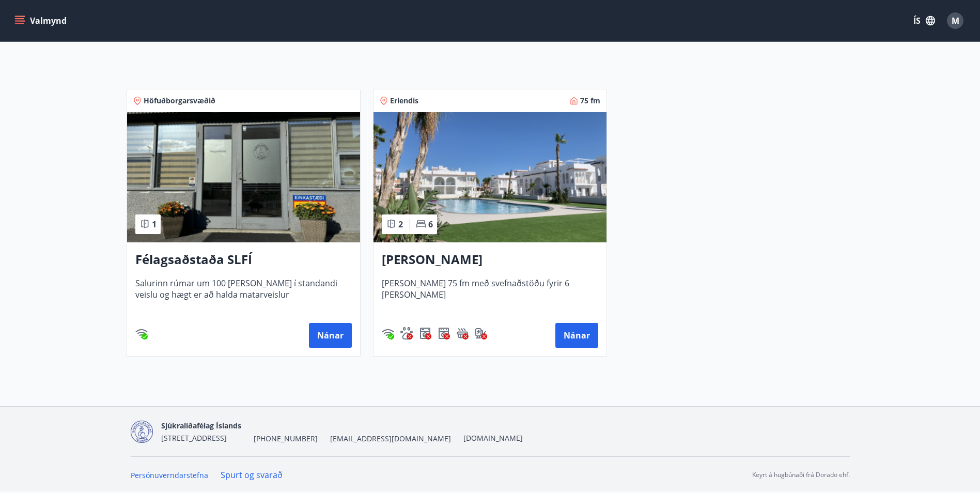 This screenshot has height=493, width=980. I want to click on span: 2, so click(400, 225).